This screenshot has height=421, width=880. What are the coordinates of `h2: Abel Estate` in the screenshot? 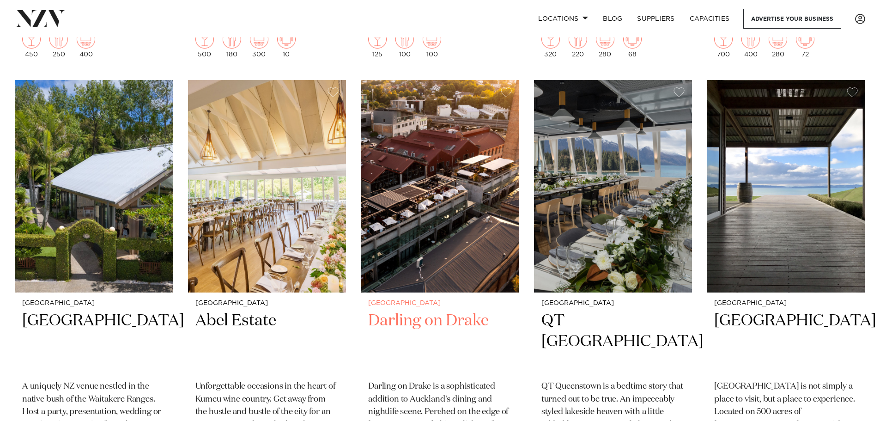 It's located at (267, 341).